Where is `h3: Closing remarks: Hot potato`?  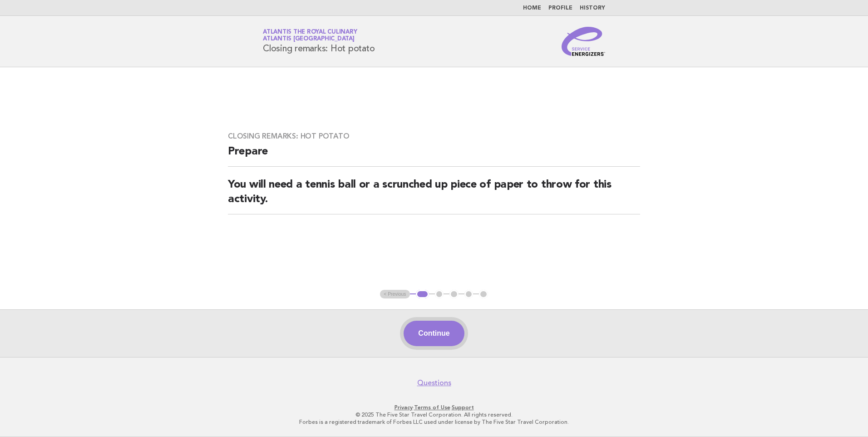 h3: Closing remarks: Hot potato is located at coordinates (434, 137).